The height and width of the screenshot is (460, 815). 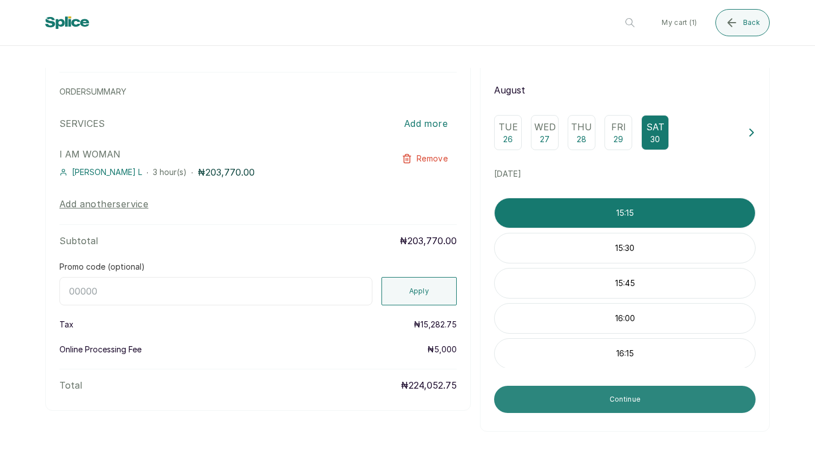 What do you see at coordinates (428, 385) in the screenshot?
I see `p: ₦224,052.75` at bounding box center [428, 385].